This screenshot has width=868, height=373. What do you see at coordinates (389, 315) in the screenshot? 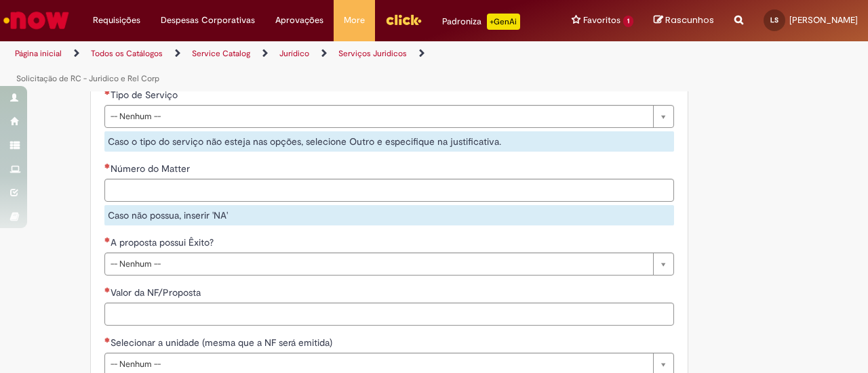
I see `input: Valor da NF/Proposta` at bounding box center [389, 315].